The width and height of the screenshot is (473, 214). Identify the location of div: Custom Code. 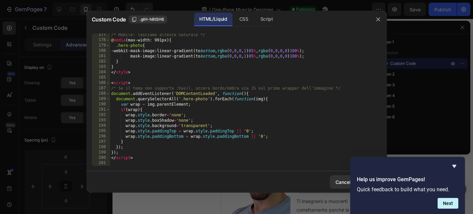
(22, 18).